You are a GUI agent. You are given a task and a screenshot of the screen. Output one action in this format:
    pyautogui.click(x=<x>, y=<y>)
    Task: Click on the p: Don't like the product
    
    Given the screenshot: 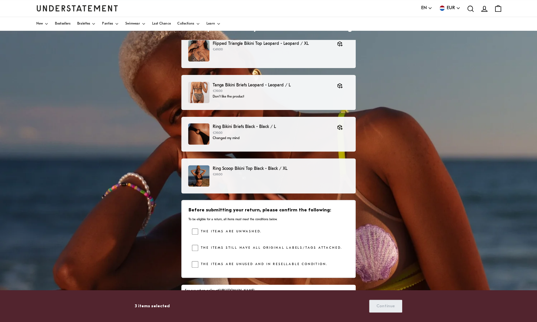 What is the action you would take?
    pyautogui.click(x=272, y=97)
    